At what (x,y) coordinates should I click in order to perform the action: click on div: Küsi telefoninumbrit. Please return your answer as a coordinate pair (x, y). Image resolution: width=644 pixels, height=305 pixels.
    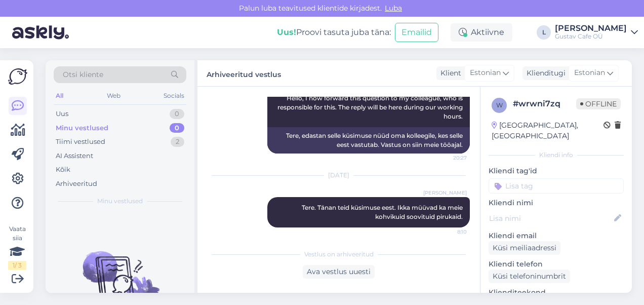
    Looking at the image, I should click on (529, 276).